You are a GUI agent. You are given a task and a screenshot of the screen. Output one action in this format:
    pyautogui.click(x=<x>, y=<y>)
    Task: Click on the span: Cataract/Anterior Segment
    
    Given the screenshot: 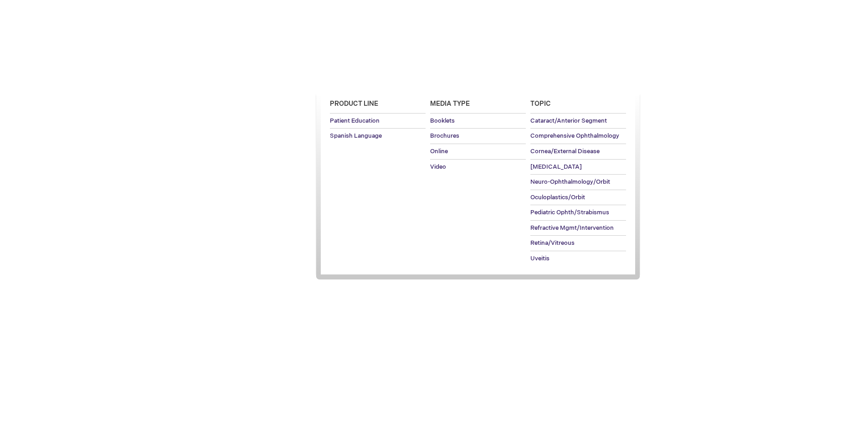 What is the action you would take?
    pyautogui.click(x=568, y=120)
    